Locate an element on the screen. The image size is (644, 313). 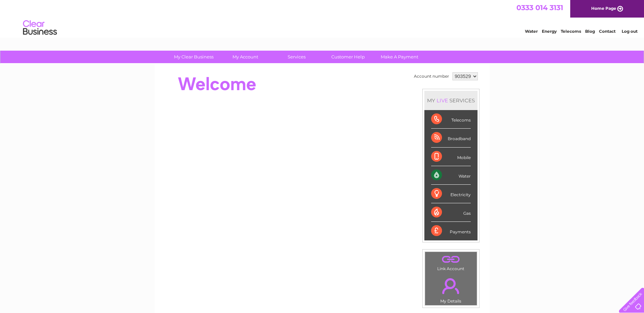
td: My Details is located at coordinates (450, 289).